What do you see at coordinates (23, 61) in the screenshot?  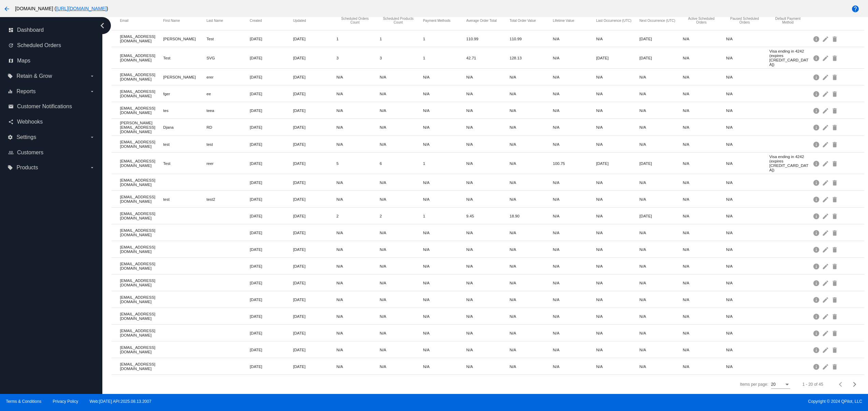 I see `span: Maps` at bounding box center [23, 61].